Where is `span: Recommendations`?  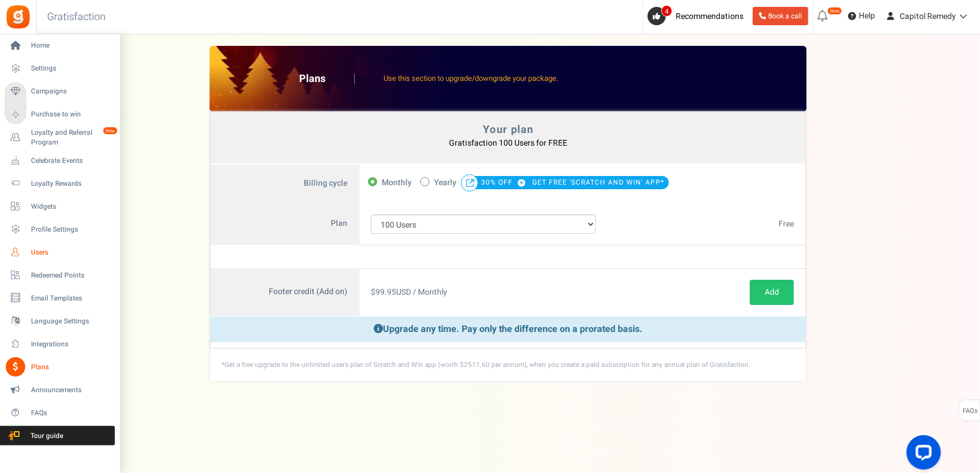 span: Recommendations is located at coordinates (710, 16).